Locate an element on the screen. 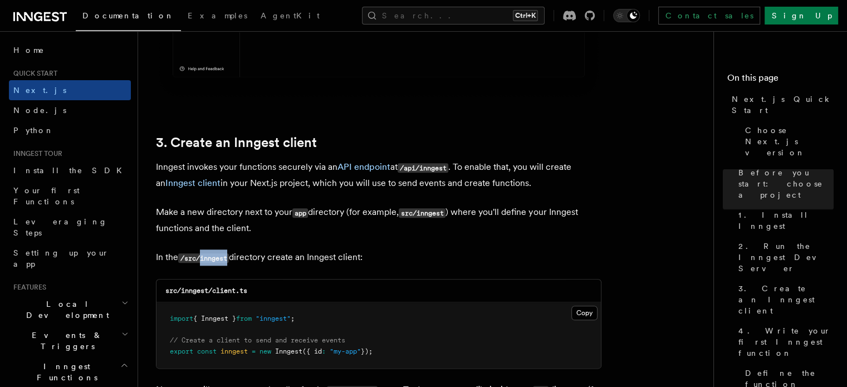 The height and width of the screenshot is (387, 847). span: Your first Functions is located at coordinates (46, 196).